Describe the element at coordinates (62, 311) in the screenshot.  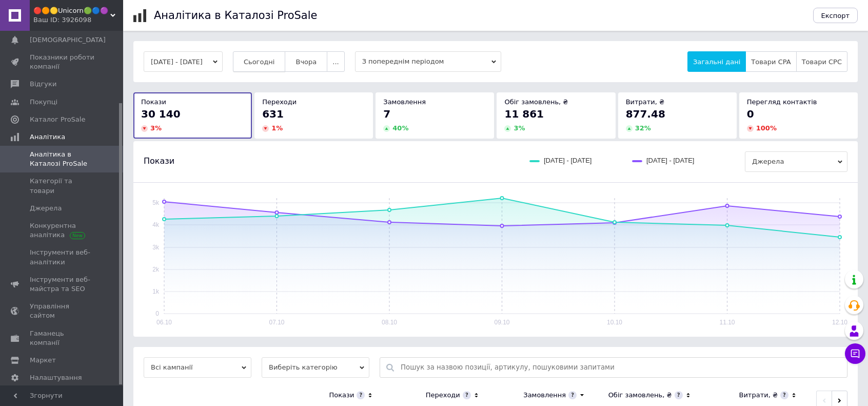
I see `span: Управління сайтом` at that location.